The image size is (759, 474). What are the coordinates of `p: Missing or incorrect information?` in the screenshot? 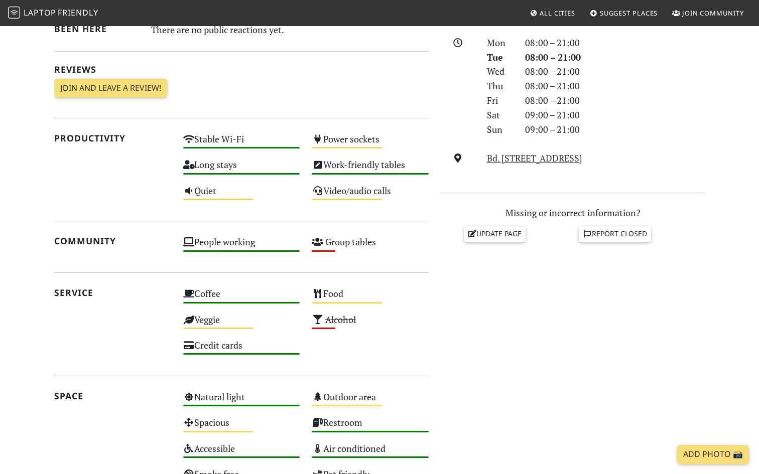 It's located at (573, 213).